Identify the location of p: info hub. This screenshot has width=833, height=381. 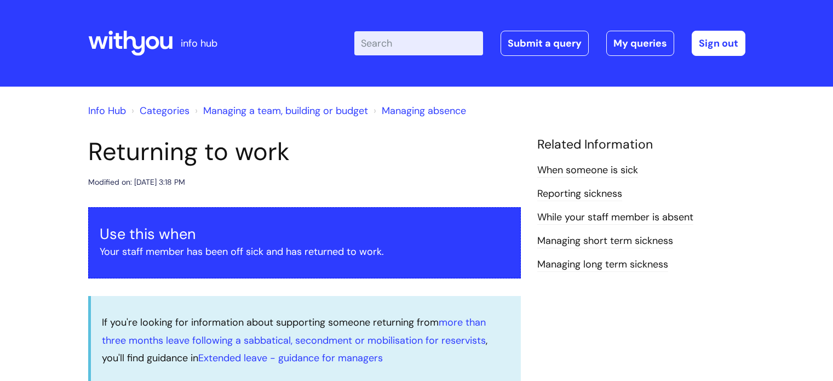
(199, 43).